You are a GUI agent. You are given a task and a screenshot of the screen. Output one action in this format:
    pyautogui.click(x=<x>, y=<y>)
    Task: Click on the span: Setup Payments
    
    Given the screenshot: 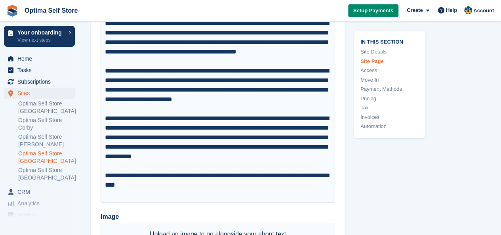 What is the action you would take?
    pyautogui.click(x=373, y=11)
    